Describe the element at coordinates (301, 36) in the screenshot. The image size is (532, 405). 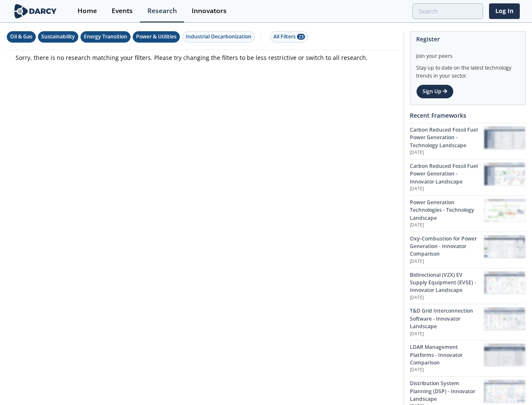
I see `span: 23` at that location.